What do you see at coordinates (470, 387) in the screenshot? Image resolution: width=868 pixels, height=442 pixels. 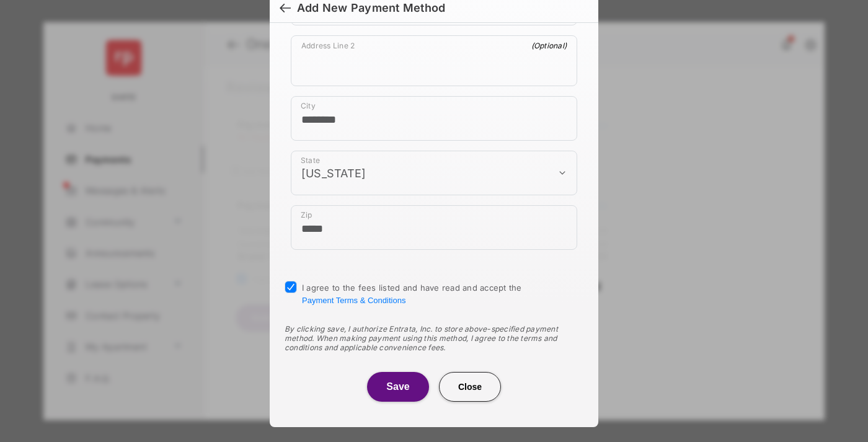 I see `button: Close` at bounding box center [470, 387].